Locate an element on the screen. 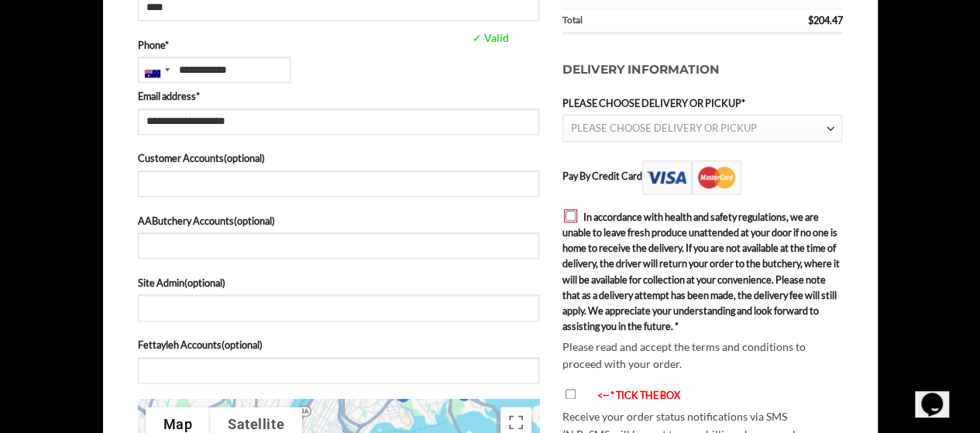 The image size is (980, 433). label: PLEASE CHOOSE DELIVERY OR PICKUP is located at coordinates (703, 103).